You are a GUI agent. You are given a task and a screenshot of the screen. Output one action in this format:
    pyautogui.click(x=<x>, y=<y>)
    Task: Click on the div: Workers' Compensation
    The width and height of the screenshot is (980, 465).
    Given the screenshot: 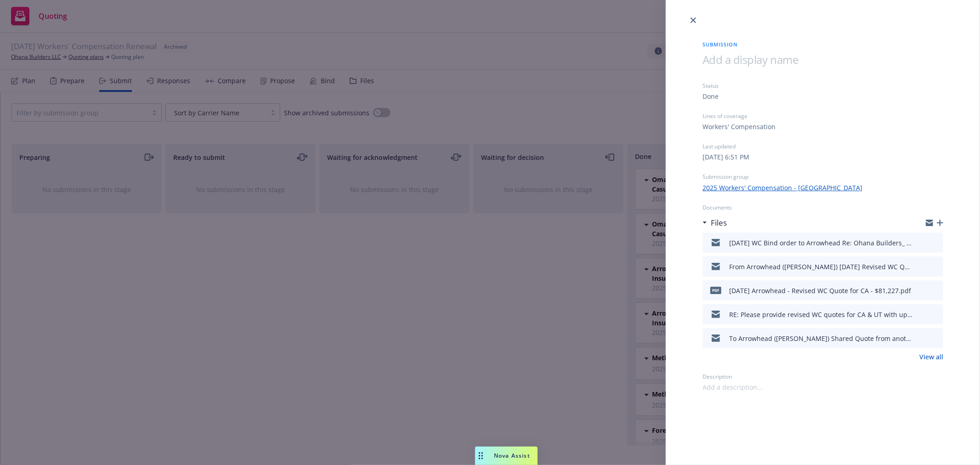 What is the action you would take?
    pyautogui.click(x=739, y=126)
    